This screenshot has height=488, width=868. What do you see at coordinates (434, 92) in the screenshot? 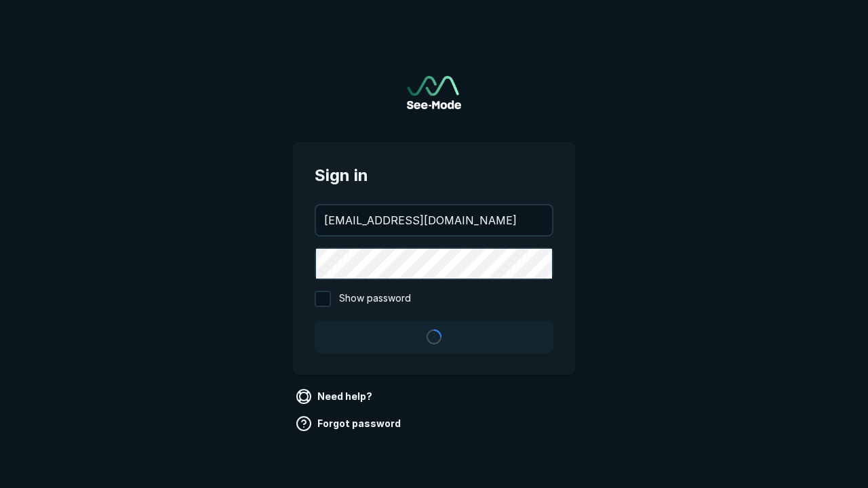
I see `a: Go to sign in` at bounding box center [434, 92].